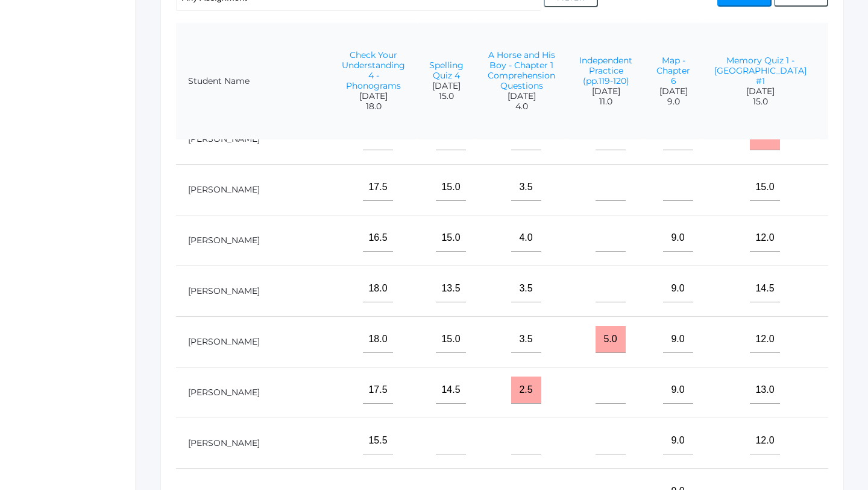 The image size is (868, 490). What do you see at coordinates (521, 70) in the screenshot?
I see `a: A Horse and His Boy - Chapter 1 Comprehension Questions` at bounding box center [521, 70].